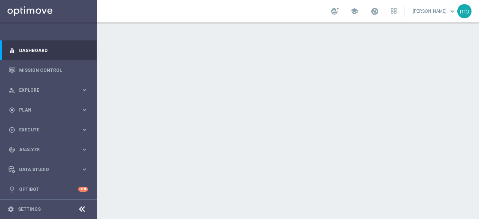 The image size is (479, 219). What do you see at coordinates (12, 51) in the screenshot?
I see `i: equalizer` at bounding box center [12, 51].